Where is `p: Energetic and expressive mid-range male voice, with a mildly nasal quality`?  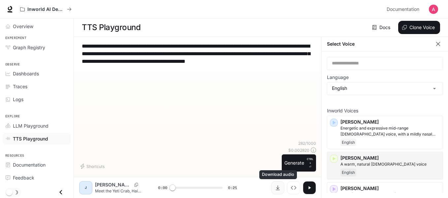
p: Energetic and expressive mid-range male voice, with a mildly nasal quality is located at coordinates (390, 131).